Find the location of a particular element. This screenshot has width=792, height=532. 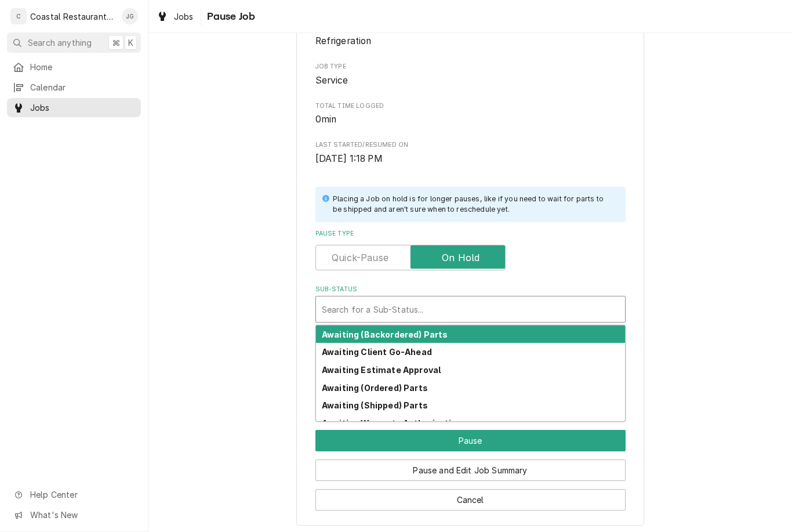

a: Go to What's New is located at coordinates (74, 514).